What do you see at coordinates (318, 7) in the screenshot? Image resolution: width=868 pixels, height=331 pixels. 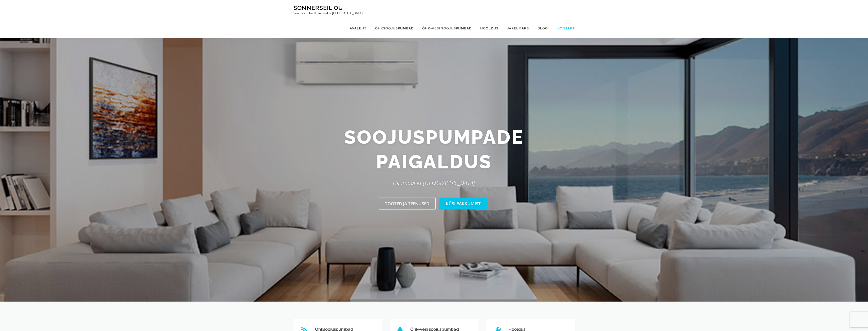 I see `a: Sonnerseil OÜ` at bounding box center [318, 7].